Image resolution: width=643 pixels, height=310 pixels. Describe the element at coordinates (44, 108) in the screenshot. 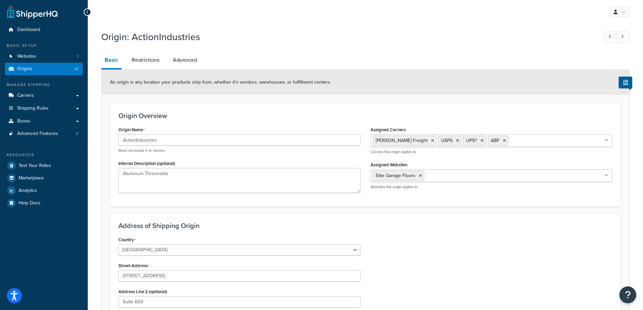

I see `li: Shipping Rules` at that location.